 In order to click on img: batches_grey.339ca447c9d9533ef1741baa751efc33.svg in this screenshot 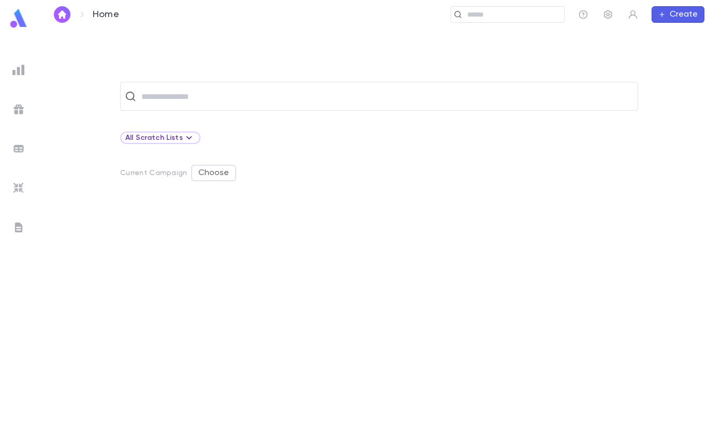, I will do `click(19, 149)`.